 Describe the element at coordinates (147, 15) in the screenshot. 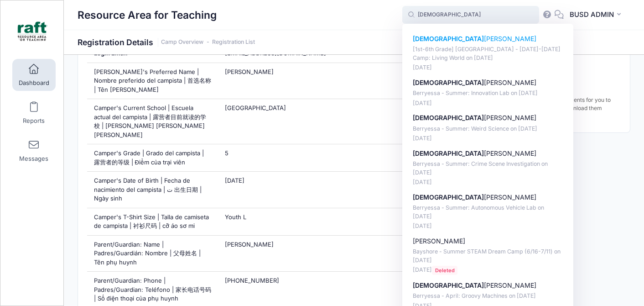

I see `h1: Resource Area for Teaching` at that location.